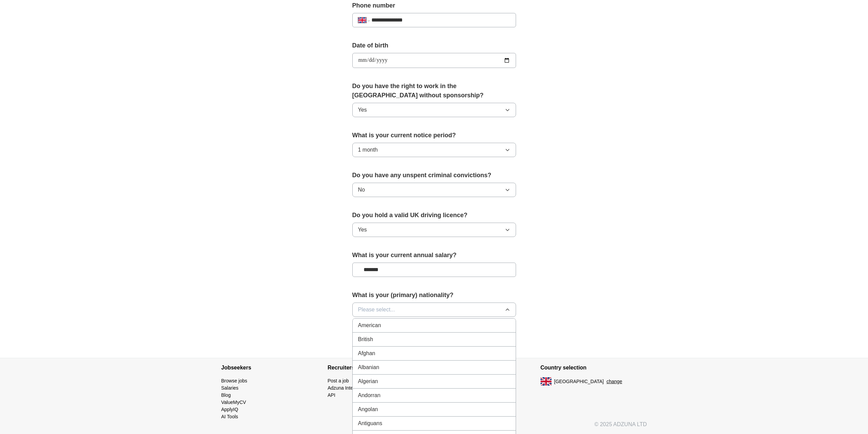  What do you see at coordinates (434, 46) in the screenshot?
I see `label: Date of birth` at bounding box center [434, 46].